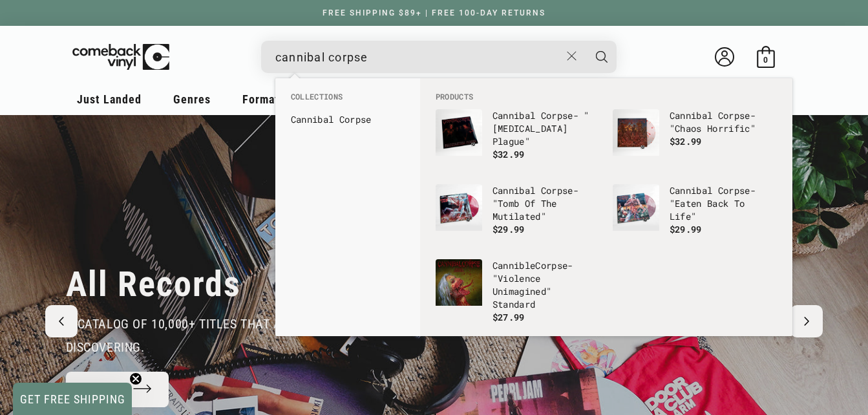 This screenshot has height=415, width=868. I want to click on span: 0, so click(765, 60).